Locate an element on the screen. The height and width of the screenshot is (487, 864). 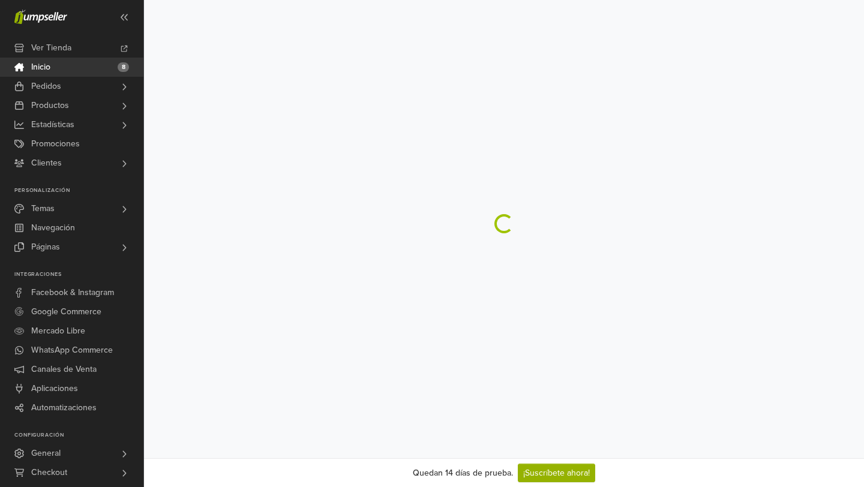
div: Quedan 14 días de prueba. is located at coordinates (463, 473).